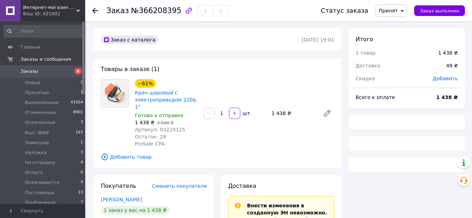  I want to click on div: −61%, so click(145, 83).